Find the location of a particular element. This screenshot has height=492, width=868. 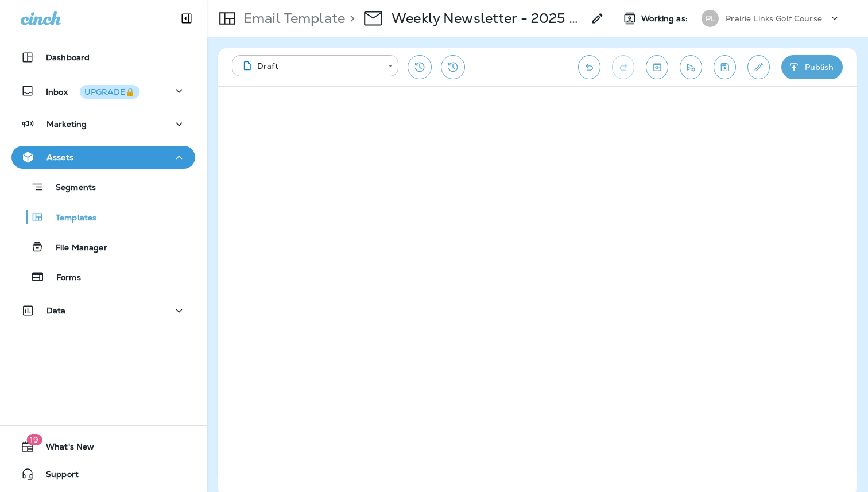

p: Weekly Newsletter - 2025 - 8/26 Prairie Links Copy is located at coordinates (487, 19).